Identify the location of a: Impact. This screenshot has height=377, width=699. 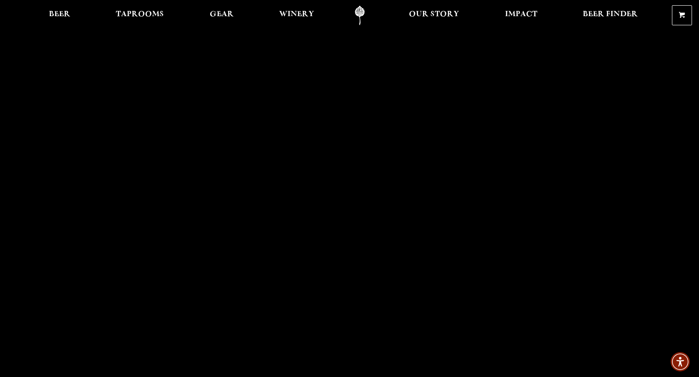
(521, 15).